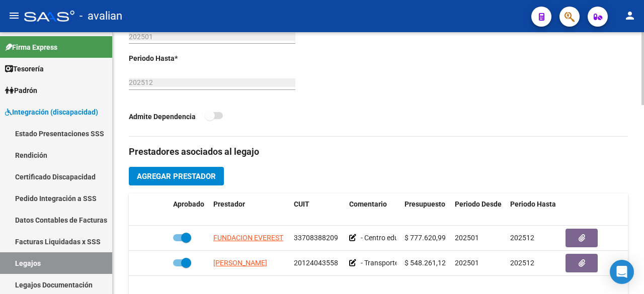 This screenshot has height=294, width=644. I want to click on span: Tesorería, so click(24, 69).